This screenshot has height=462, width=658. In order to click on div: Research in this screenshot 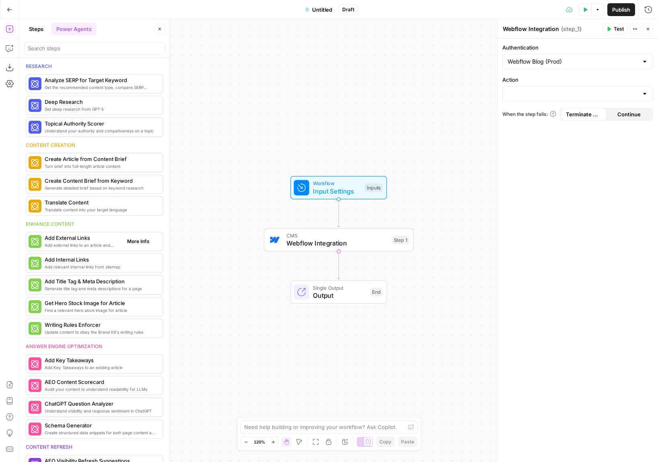, I will do `click(95, 66)`.